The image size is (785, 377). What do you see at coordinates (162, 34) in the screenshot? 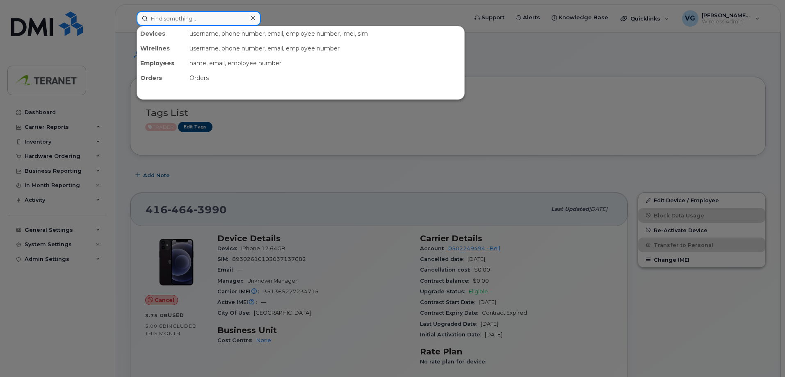
I see `div: Devices` at bounding box center [162, 34].